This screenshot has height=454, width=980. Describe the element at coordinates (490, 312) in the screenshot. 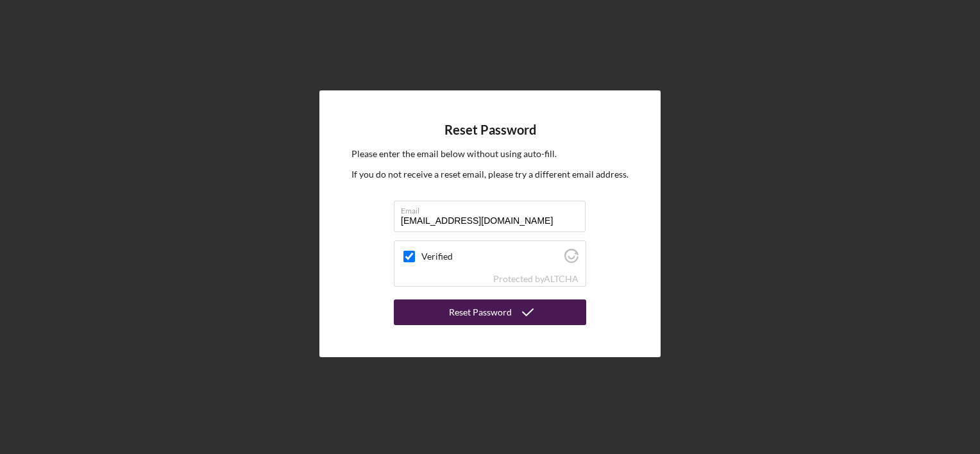

I see `button: Reset Password` at that location.